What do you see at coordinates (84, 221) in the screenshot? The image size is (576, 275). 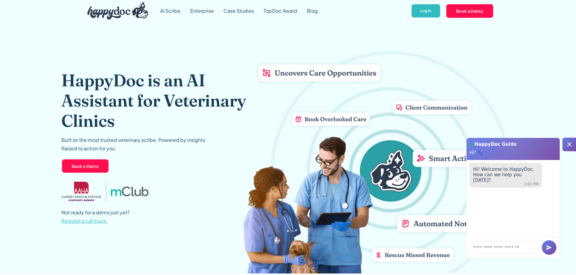 I see `span: Request a call back.` at bounding box center [84, 221].